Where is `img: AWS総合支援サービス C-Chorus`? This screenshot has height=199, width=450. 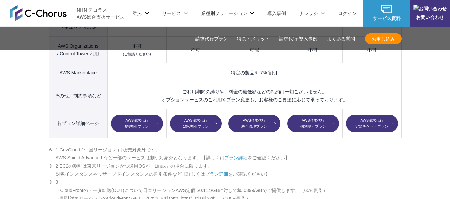
img: AWS総合支援サービス C-Chorus is located at coordinates (38, 13).